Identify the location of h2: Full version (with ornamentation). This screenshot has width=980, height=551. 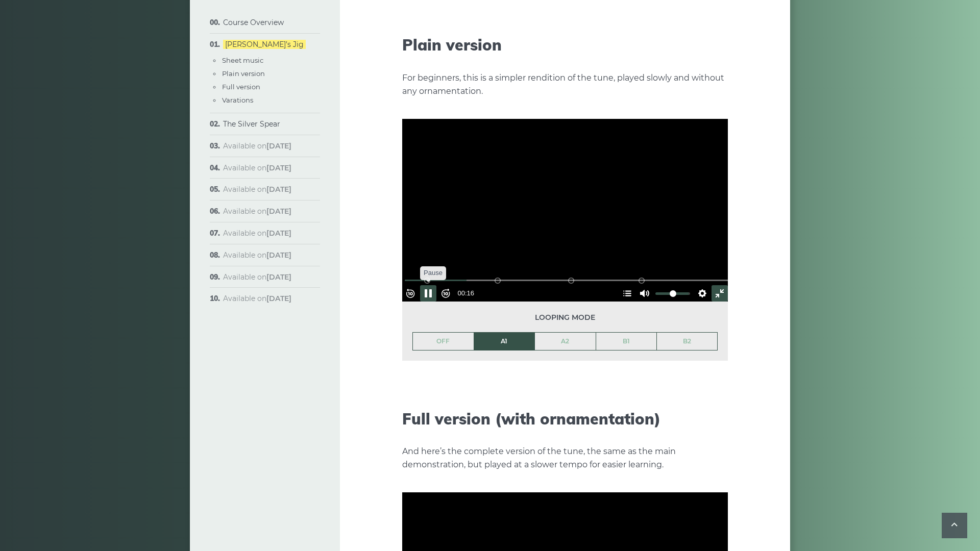
(565, 418).